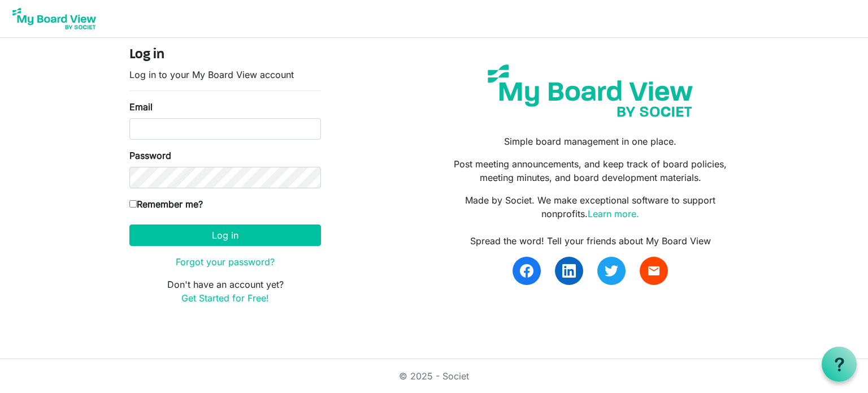 The width and height of the screenshot is (868, 393). I want to click on a: email, so click(654, 271).